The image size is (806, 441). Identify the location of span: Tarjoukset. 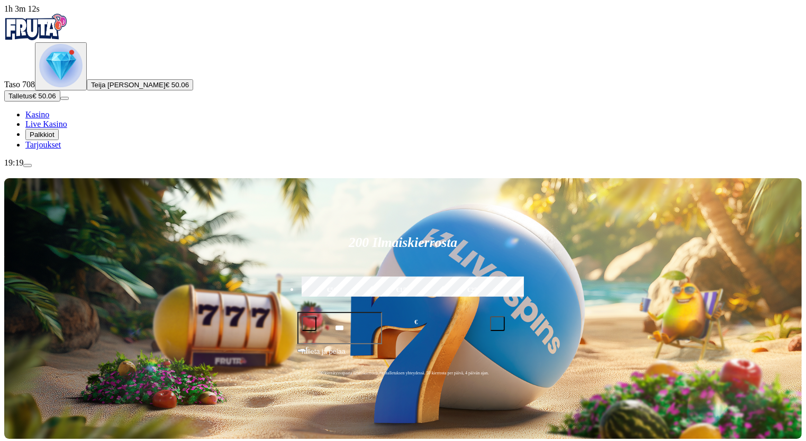
(43, 144).